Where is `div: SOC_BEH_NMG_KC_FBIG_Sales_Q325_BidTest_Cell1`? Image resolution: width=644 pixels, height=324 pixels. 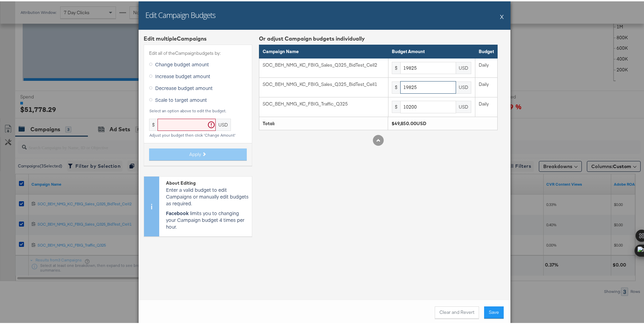
div: SOC_BEH_NMG_KC_FBIG_Sales_Q325_BidTest_Cell1 is located at coordinates (324, 83).